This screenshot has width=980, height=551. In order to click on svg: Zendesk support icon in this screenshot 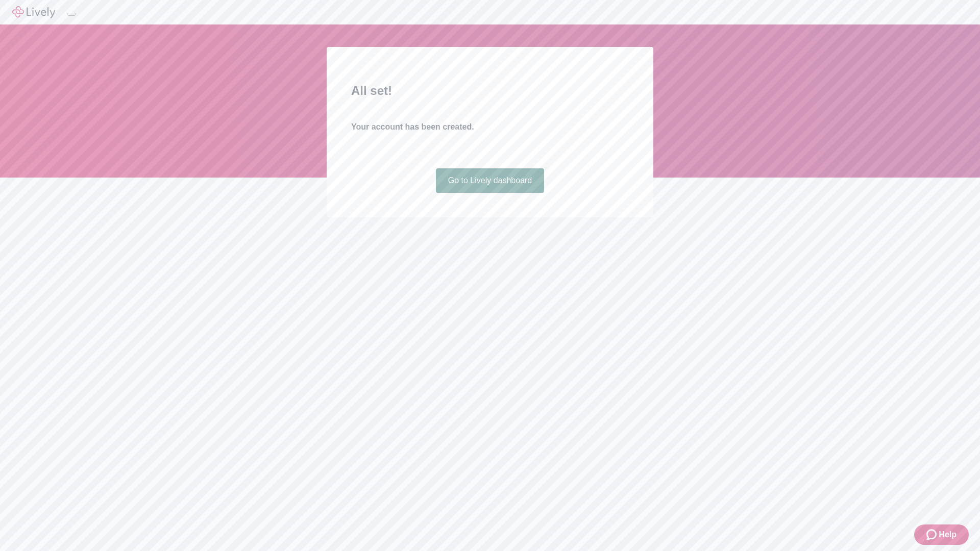, I will do `click(933, 534)`.